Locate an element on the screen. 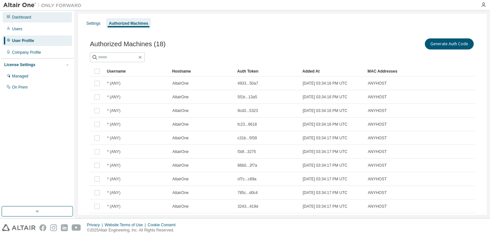 The image size is (490, 237). div: Privacy is located at coordinates (96, 225).